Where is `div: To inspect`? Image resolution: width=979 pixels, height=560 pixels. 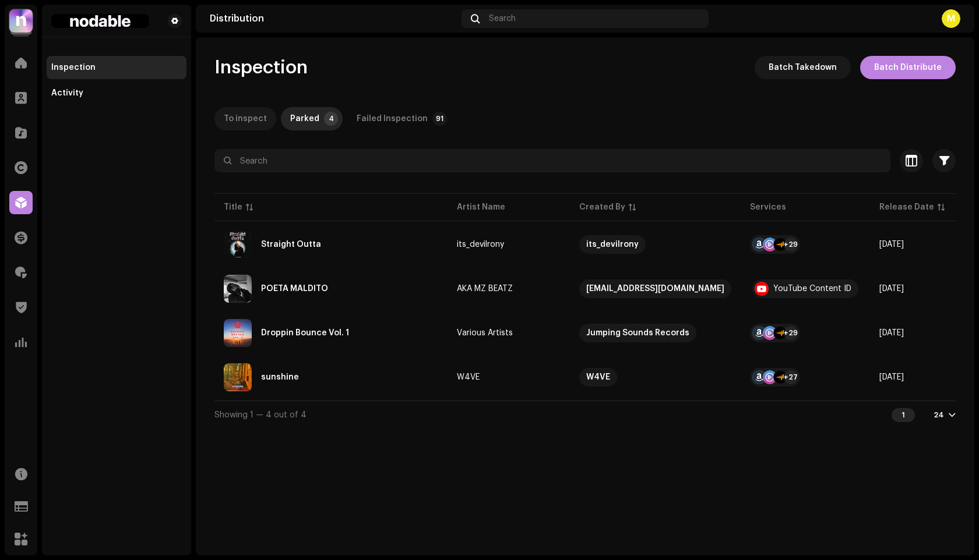 div: To inspect is located at coordinates (245, 118).